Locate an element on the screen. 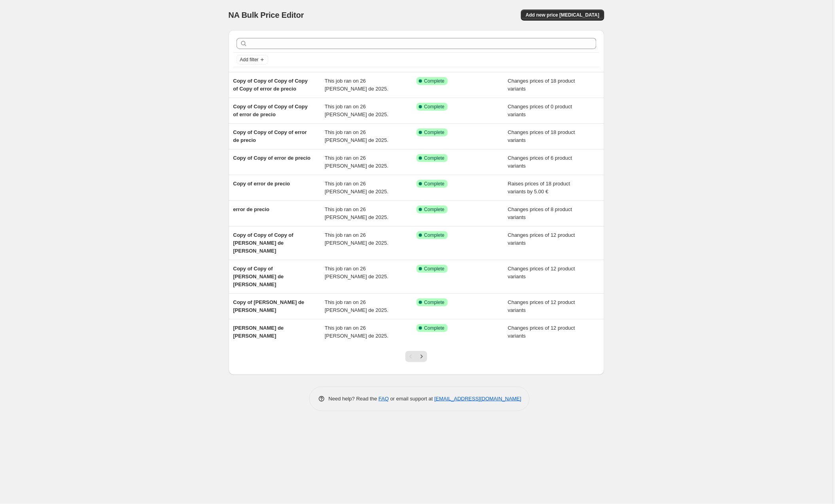 This screenshot has height=504, width=835. button: Next is located at coordinates (421, 357).